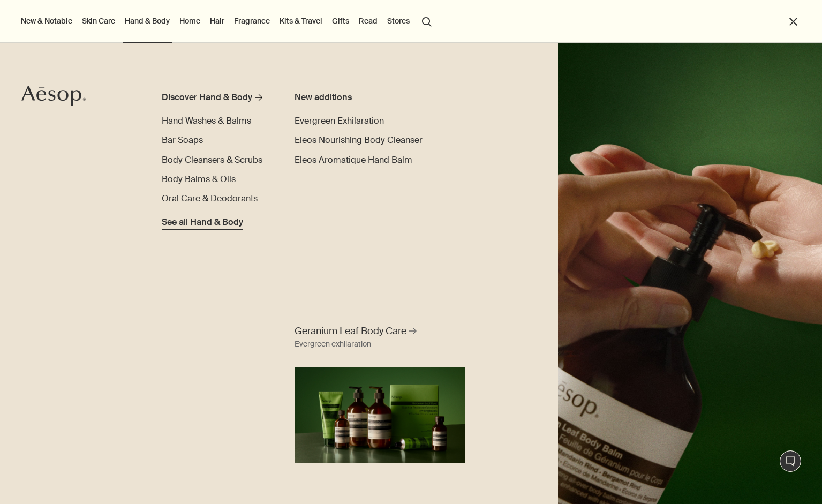 The image size is (822, 504). I want to click on a: Gifts, so click(341, 21).